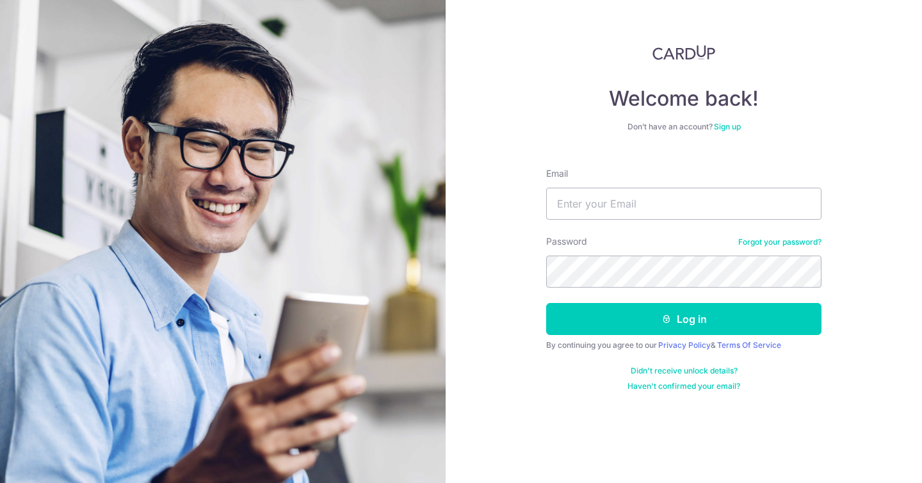 The width and height of the screenshot is (922, 483). I want to click on div: By continuing you agree to our &, so click(684, 345).